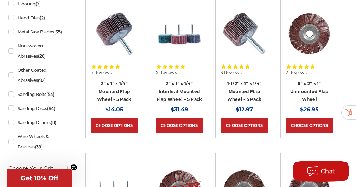  What do you see at coordinates (179, 34) in the screenshot?
I see `img: 2” x 1” x 1/4” Interleaf Mounted Flap Wheel – 5 Pack` at bounding box center [179, 34].